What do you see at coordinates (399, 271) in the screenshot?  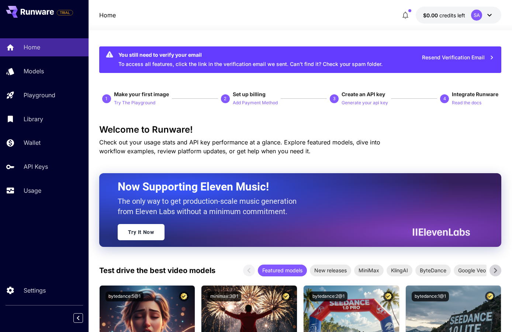 I see `div: KlingAI` at bounding box center [399, 271].